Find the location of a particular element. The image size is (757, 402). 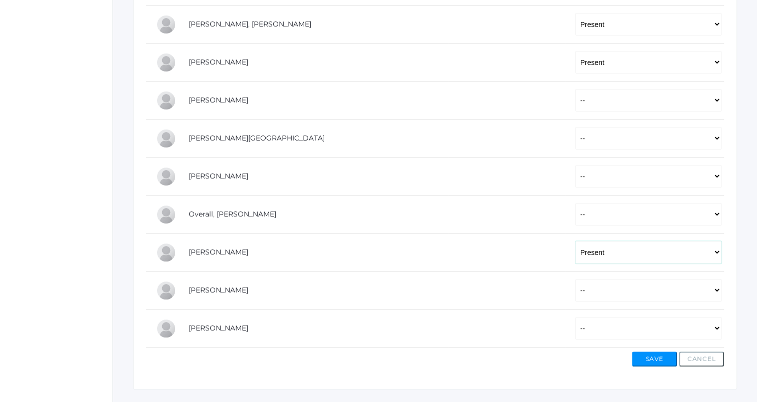

div: Austin Hill is located at coordinates (166, 139).